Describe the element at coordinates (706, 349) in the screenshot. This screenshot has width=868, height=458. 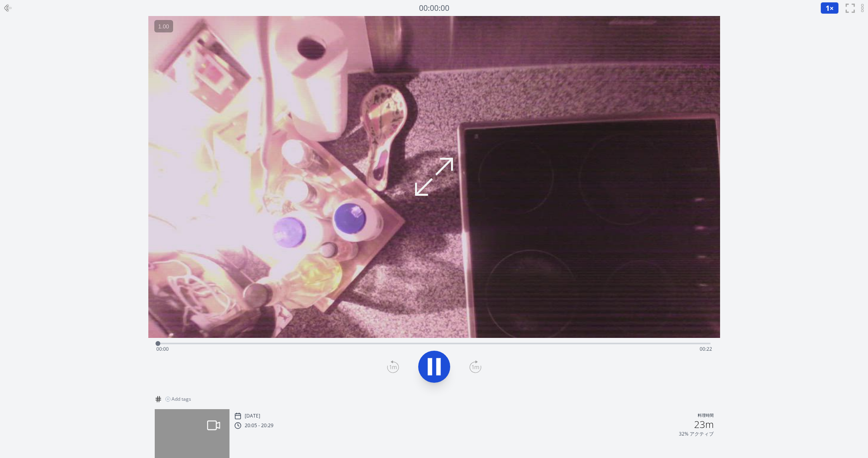
I see `span: 00:22` at that location.